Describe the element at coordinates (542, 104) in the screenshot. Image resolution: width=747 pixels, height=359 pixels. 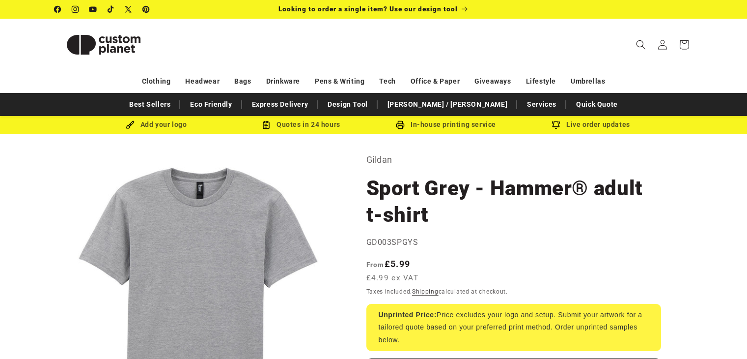
I see `a: Services` at that location.